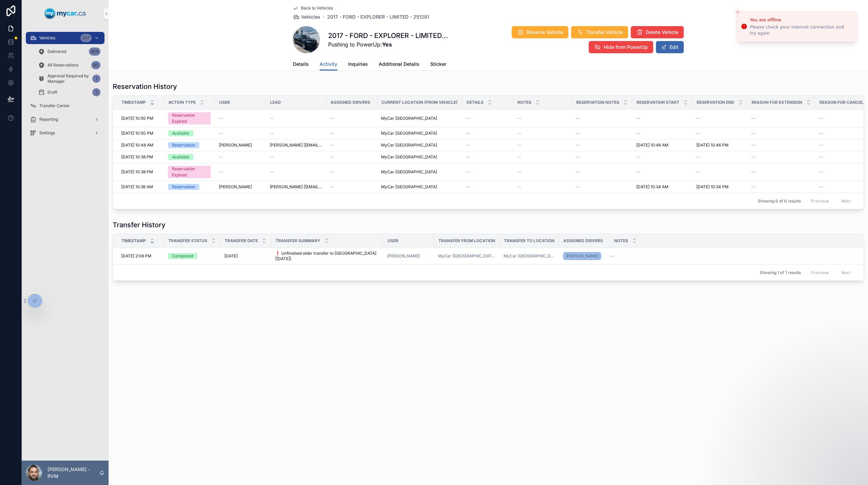 This screenshot has height=485, width=868. What do you see at coordinates (310, 17) in the screenshot?
I see `span: Vehicles` at bounding box center [310, 17].